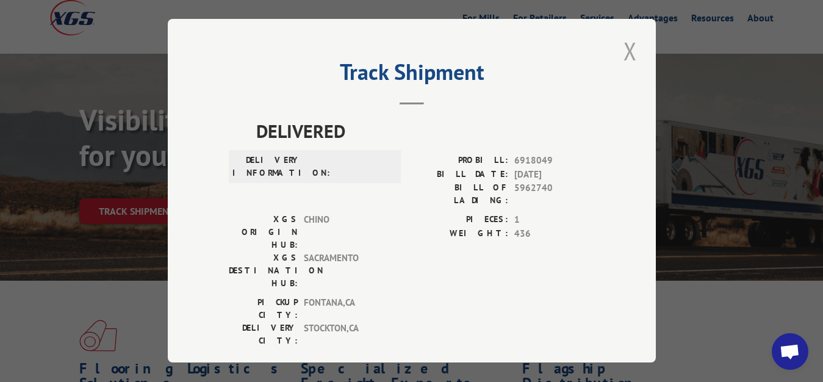 This screenshot has height=382, width=823. I want to click on a: Open chat, so click(790, 351).